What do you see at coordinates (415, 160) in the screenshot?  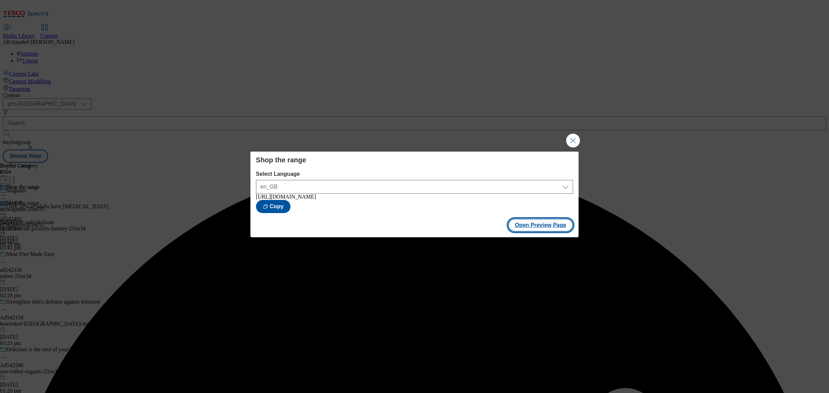 I see `h4: Shop the range` at bounding box center [415, 160].